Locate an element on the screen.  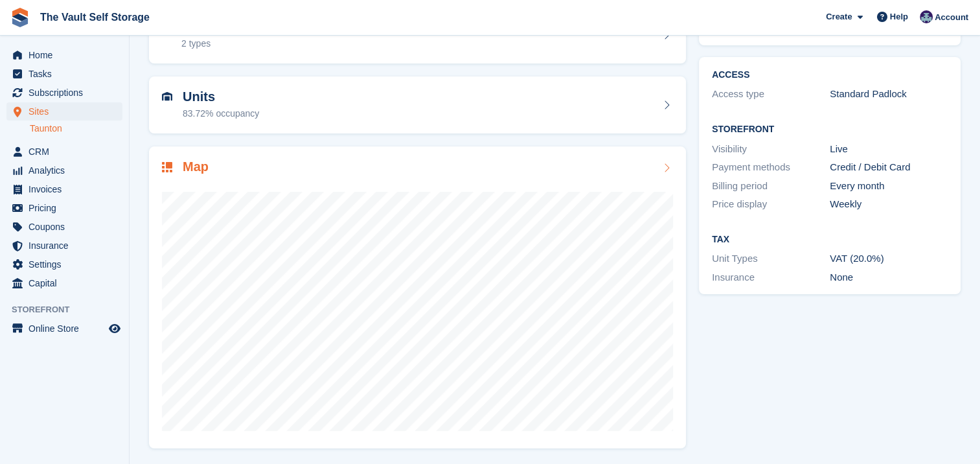
span: Capital is located at coordinates (67, 283).